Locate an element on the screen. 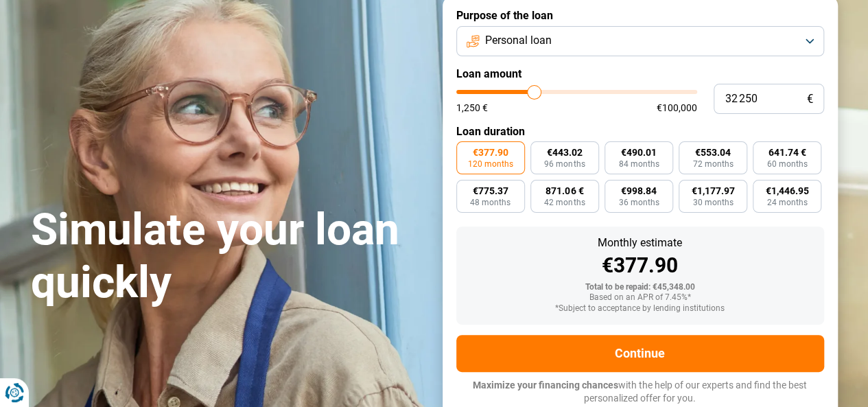  font: Continue is located at coordinates (640, 353).